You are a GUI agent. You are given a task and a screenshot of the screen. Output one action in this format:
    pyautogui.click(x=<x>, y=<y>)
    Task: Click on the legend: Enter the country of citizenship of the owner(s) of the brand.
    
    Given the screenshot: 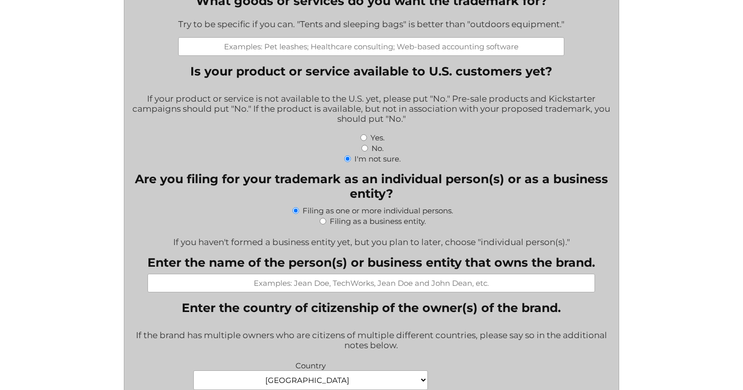 What is the action you would take?
    pyautogui.click(x=371, y=307)
    